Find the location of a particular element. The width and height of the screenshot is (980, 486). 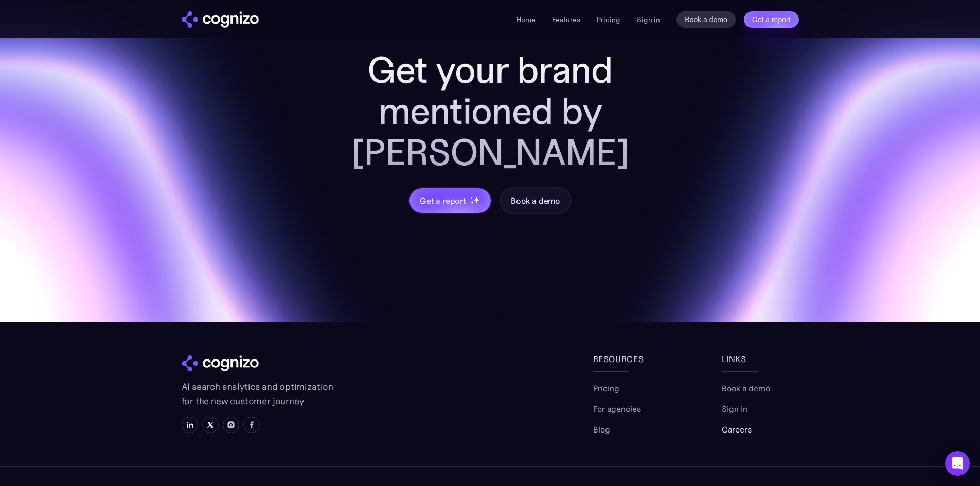

a: Home is located at coordinates (526, 19).